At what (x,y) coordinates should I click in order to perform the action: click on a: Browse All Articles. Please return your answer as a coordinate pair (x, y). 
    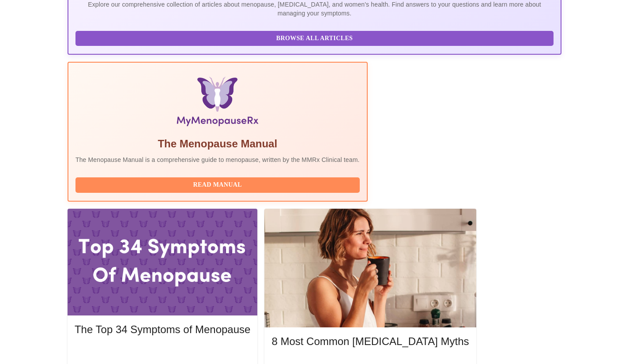
    Looking at the image, I should click on (316, 37).